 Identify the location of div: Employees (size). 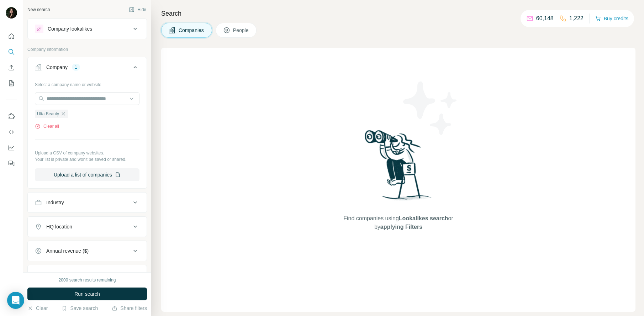
(65, 274).